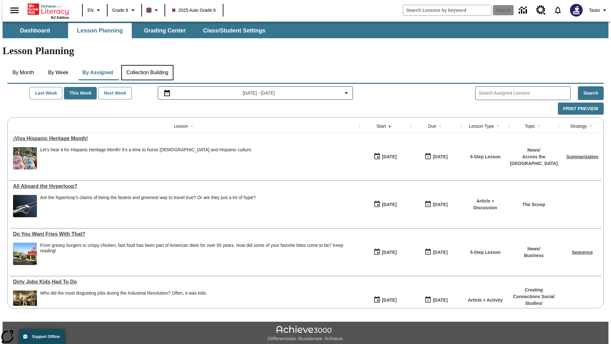 Image resolution: width=611 pixels, height=344 pixels. Describe the element at coordinates (123, 301) in the screenshot. I see `span: Who did the most disgusting jobs during the Industrial Revolution? Often, it was kids.` at that location.